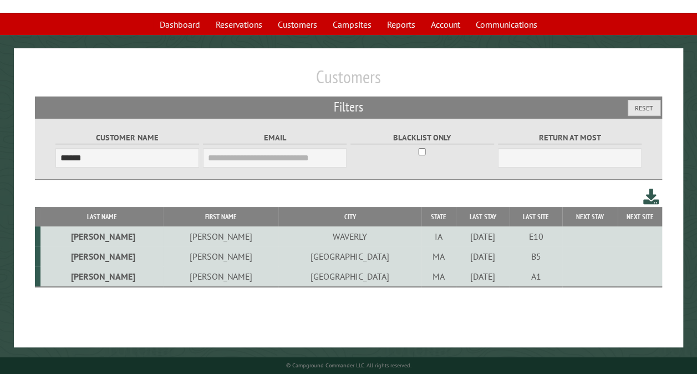 The width and height of the screenshot is (697, 374). What do you see at coordinates (297, 24) in the screenshot?
I see `a: Customers` at bounding box center [297, 24].